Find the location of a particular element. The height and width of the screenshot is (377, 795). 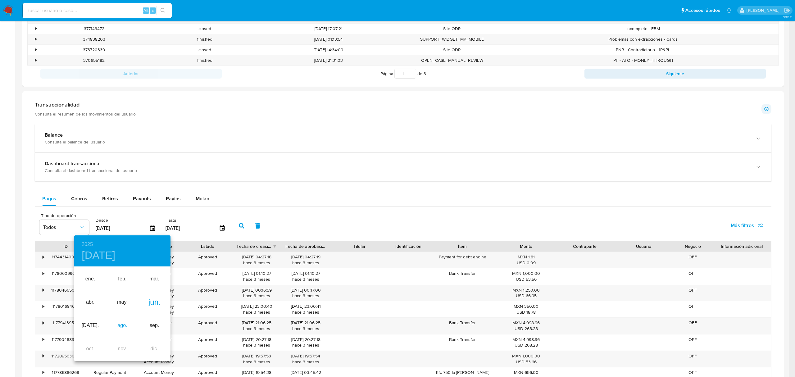

button: 2025 is located at coordinates (87, 244).